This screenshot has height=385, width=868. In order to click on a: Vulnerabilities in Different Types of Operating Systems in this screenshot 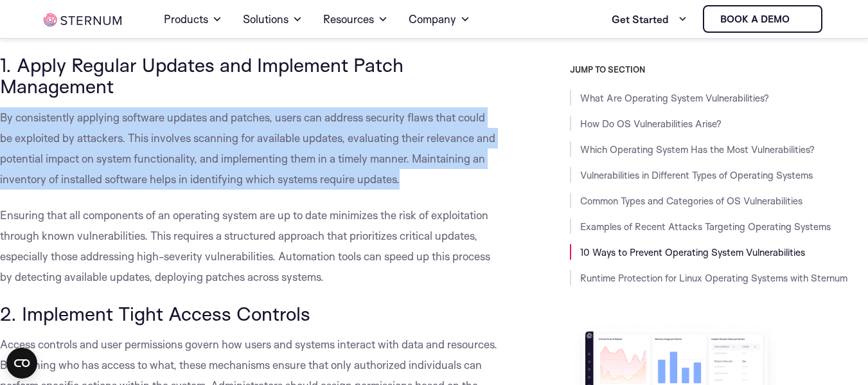, I will do `click(697, 175)`.